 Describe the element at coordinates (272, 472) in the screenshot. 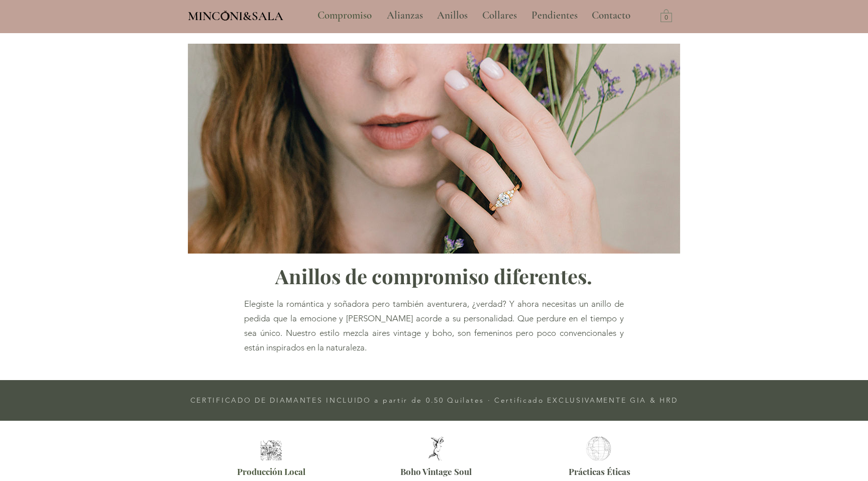

I see `span: Producción Local` at that location.